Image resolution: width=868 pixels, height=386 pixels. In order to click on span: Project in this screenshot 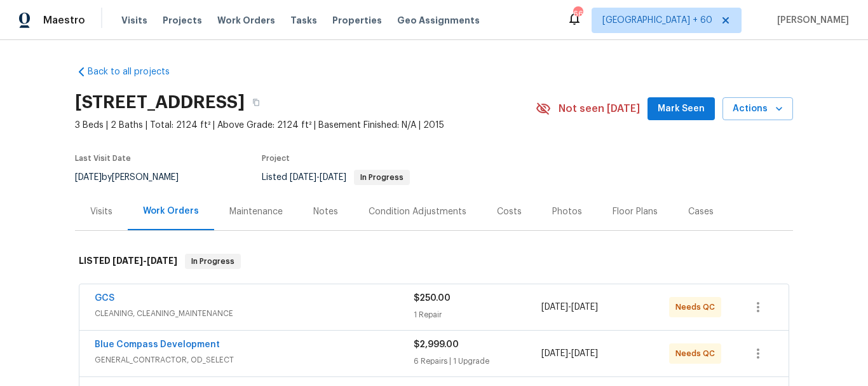, I will do `click(276, 159)`.